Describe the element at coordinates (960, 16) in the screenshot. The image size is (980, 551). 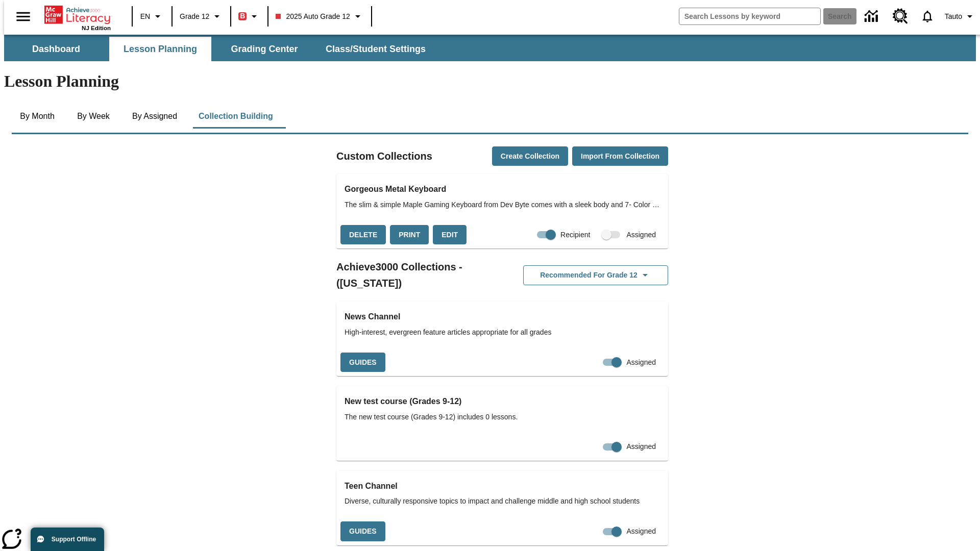
I see `button: Profile/Settings` at that location.